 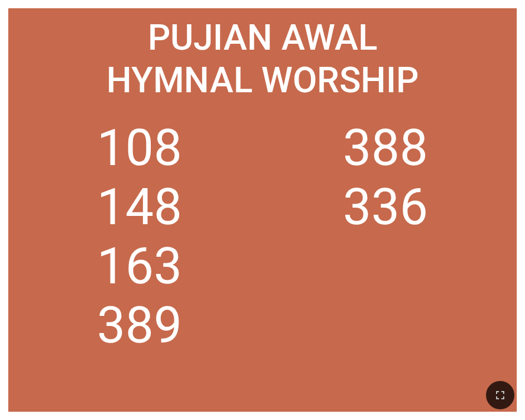 I want to click on li: 389, so click(x=140, y=325).